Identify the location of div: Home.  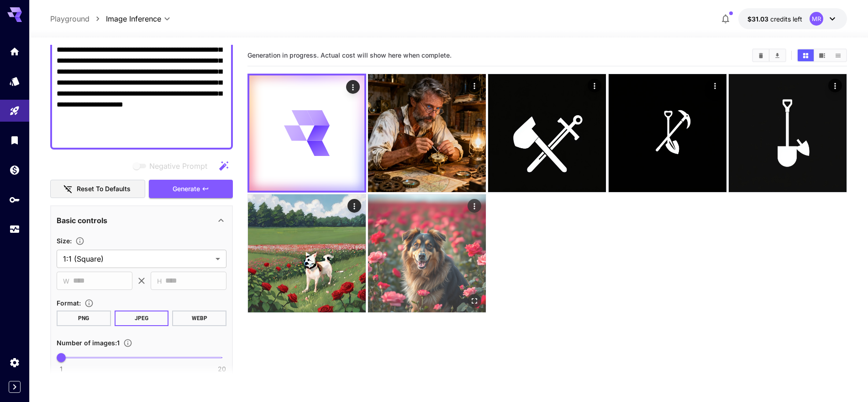
(14, 51).